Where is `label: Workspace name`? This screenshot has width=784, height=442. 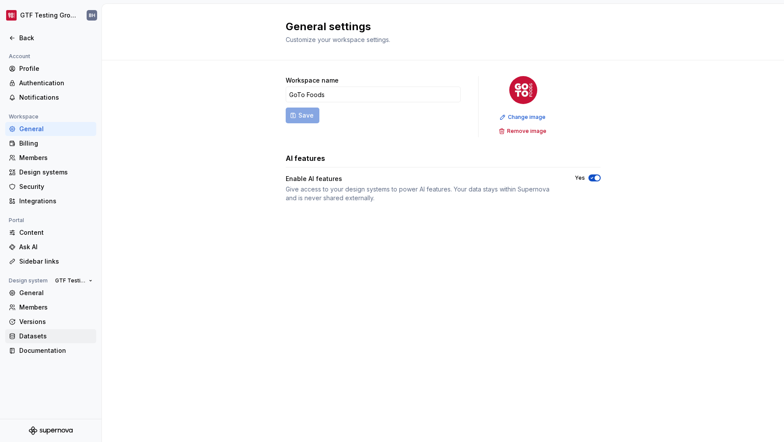
label: Workspace name is located at coordinates (312, 81).